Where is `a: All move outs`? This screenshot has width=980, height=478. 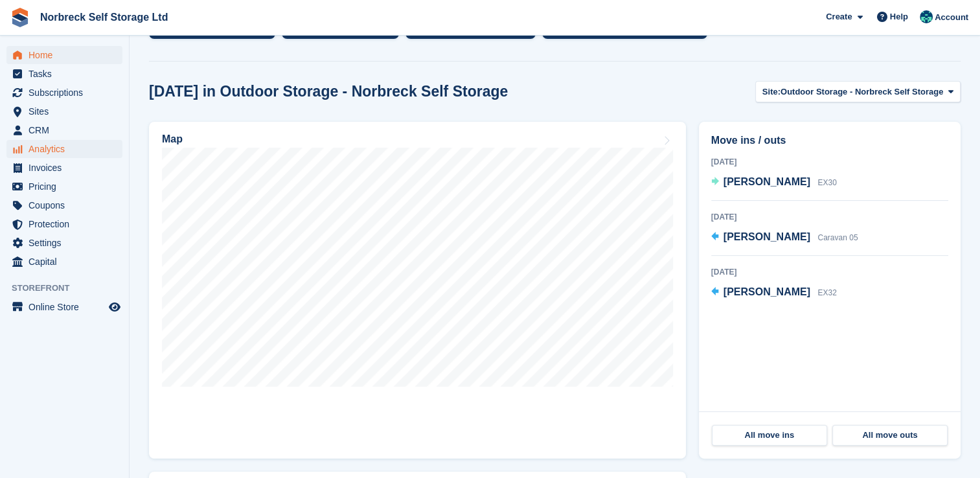 a: All move outs is located at coordinates (890, 435).